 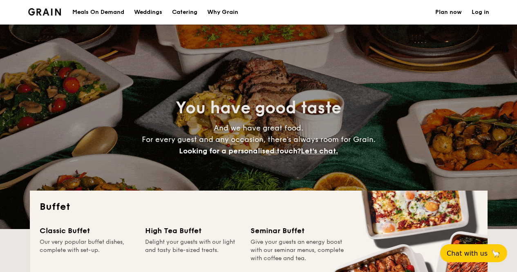 I want to click on span: Looking for a personalised touch?, so click(x=240, y=151).